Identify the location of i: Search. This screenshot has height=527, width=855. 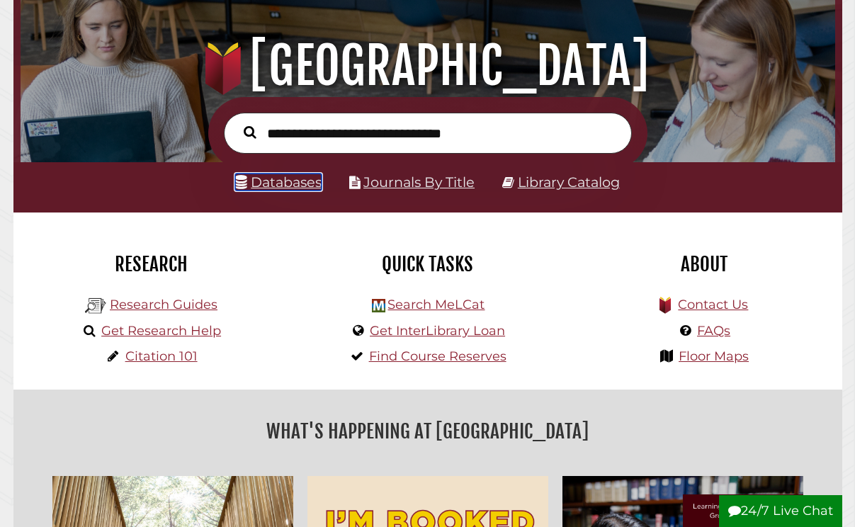
(250, 132).